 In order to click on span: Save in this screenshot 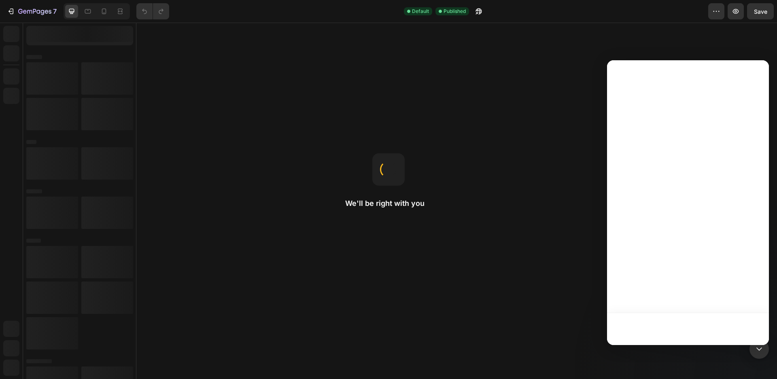, I will do `click(760, 11)`.